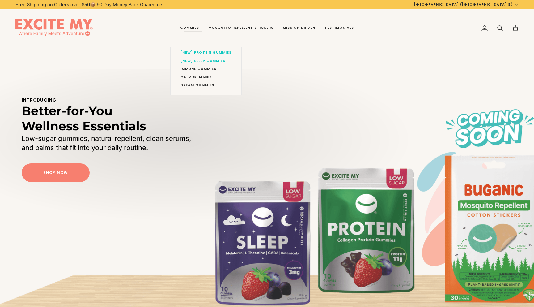 The height and width of the screenshot is (307, 534). What do you see at coordinates (299, 28) in the screenshot?
I see `span: Mission Driven` at bounding box center [299, 28].